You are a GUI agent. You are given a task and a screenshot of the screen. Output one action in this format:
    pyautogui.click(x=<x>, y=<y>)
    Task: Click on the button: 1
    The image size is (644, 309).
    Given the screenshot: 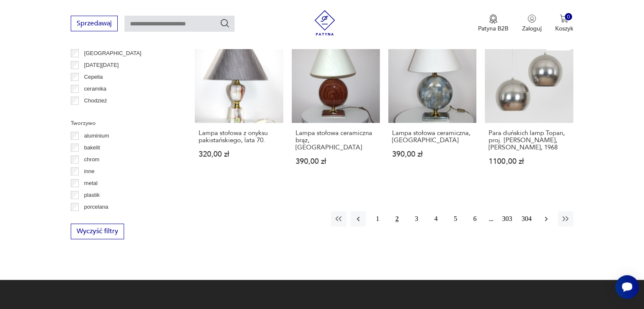 What is the action you would take?
    pyautogui.click(x=378, y=219)
    